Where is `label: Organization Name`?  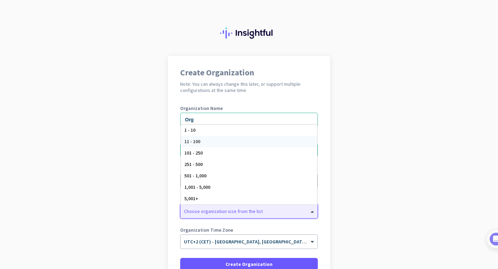 label: Organization Name is located at coordinates (249, 108).